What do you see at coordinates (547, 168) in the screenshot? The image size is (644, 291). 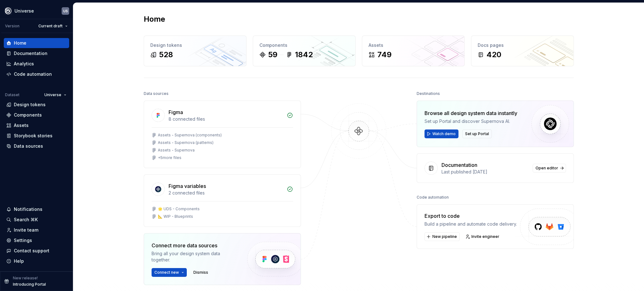 I see `span: Open editor` at bounding box center [547, 168].